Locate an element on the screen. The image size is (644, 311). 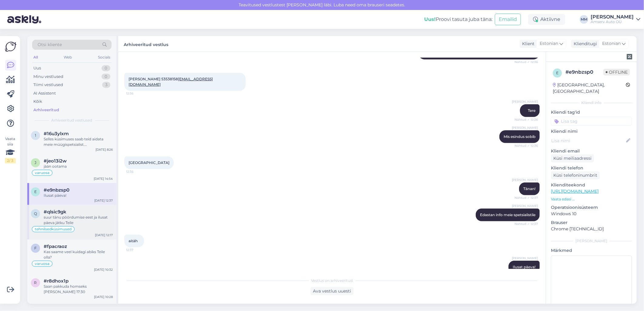
div: Socials is located at coordinates (104, 57).